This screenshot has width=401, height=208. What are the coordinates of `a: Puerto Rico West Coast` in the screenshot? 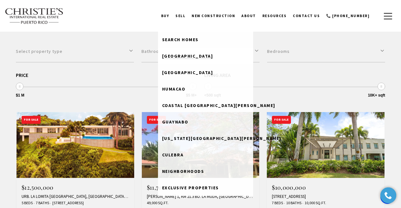 It's located at (206, 139).